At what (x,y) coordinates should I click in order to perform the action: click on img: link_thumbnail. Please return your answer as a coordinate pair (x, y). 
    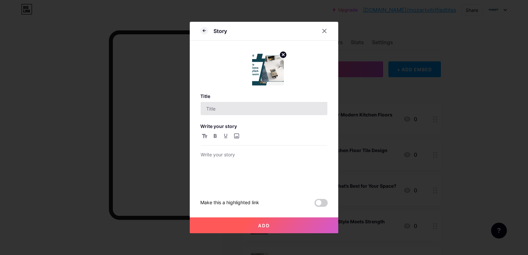
    Looking at the image, I should click on (268, 70).